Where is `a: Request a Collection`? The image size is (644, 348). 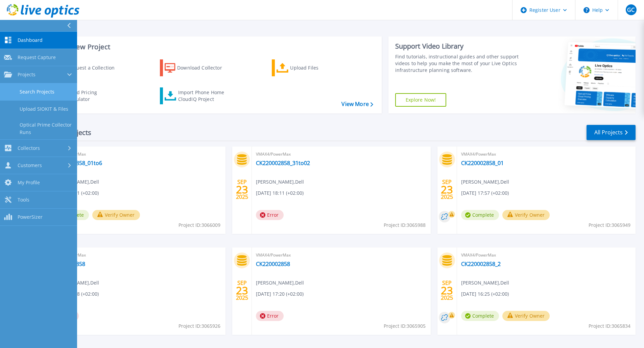
a: Request a Collection is located at coordinates (86, 68).